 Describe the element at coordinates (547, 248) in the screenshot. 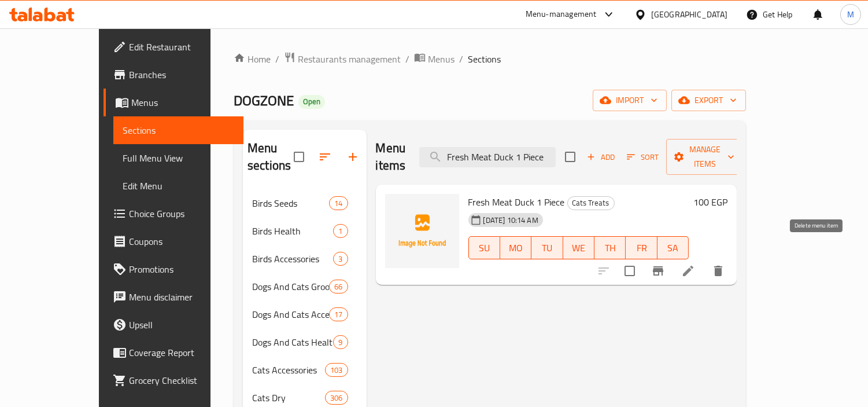

I see `span: TU` at that location.